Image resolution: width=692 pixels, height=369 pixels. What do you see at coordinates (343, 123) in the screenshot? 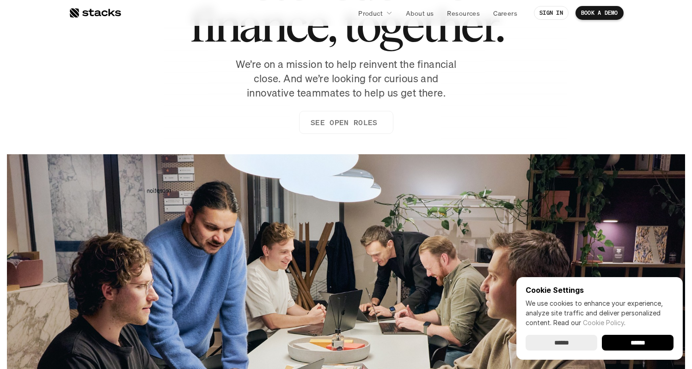
I see `p: SEE OPEN ROLES` at bounding box center [343, 123].